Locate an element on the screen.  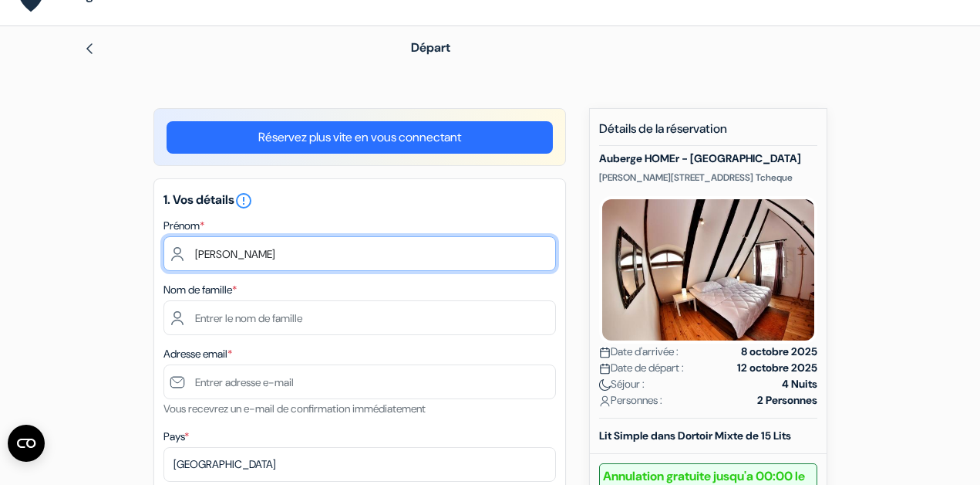
span: Départ is located at coordinates (430, 47).